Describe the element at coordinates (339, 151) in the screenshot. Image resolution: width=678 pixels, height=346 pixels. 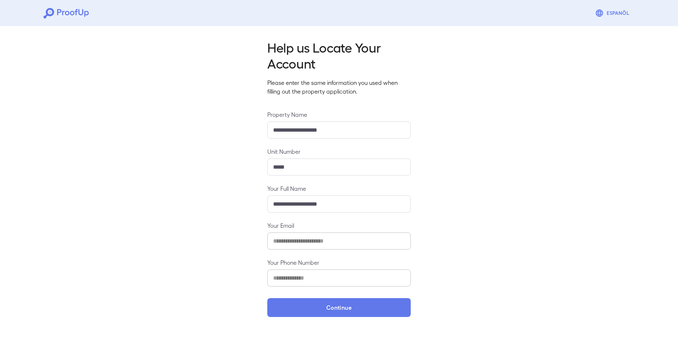
I see `label: Unit Number` at that location.